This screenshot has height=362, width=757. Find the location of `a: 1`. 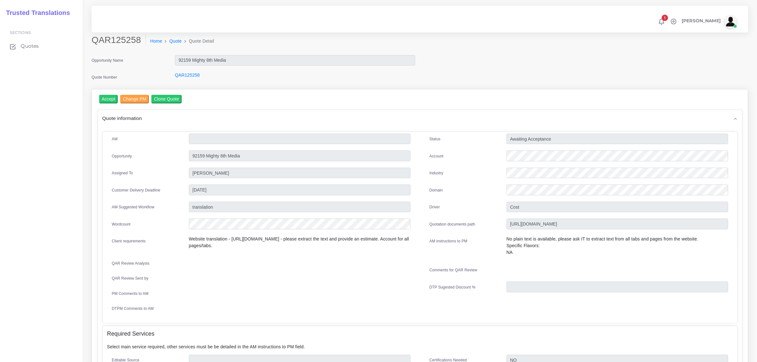

a: 1 is located at coordinates (662, 22).